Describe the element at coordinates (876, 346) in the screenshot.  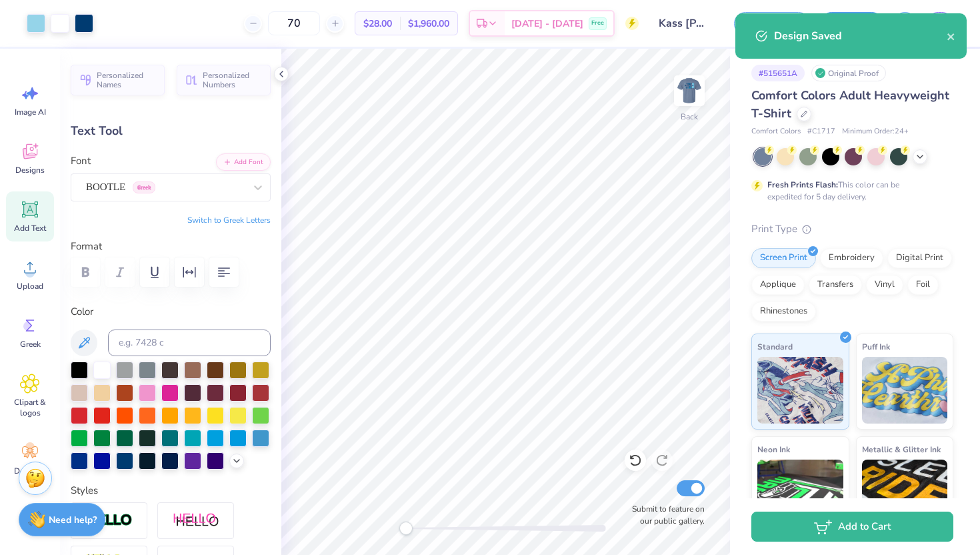
I see `span: Puff Ink` at that location.